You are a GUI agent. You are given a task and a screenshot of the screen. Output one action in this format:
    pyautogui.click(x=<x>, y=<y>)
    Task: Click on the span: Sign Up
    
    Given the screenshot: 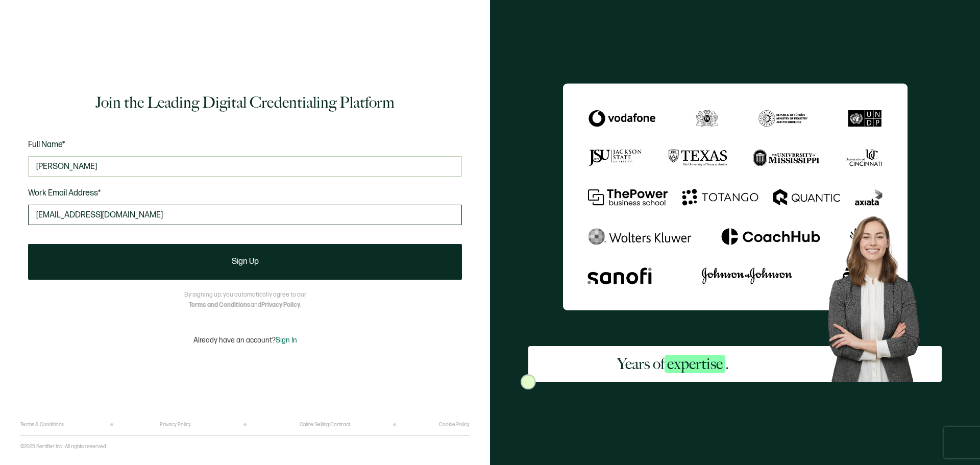 What is the action you would take?
    pyautogui.click(x=245, y=262)
    